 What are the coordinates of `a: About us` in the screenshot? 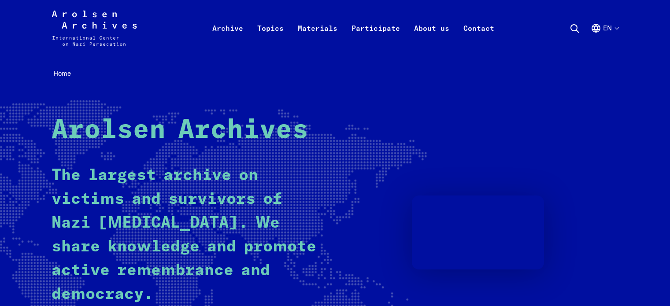 It's located at (431, 39).